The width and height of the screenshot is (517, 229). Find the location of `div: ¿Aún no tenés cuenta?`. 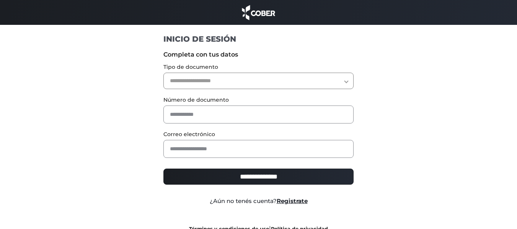

div: ¿Aún no tenés cuenta? is located at coordinates (258, 201).